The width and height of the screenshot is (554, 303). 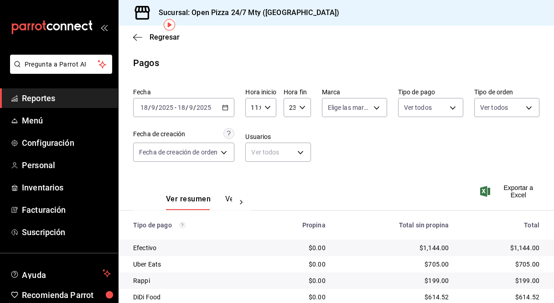 What do you see at coordinates (178, 152) in the screenshot?
I see `span: Fecha de creación de orden` at bounding box center [178, 152].